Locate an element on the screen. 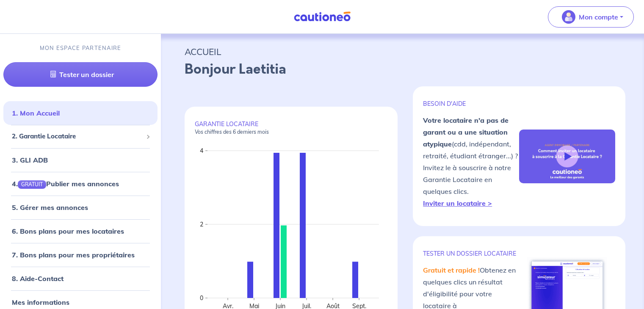 The height and width of the screenshot is (309, 644). button: illu_account_valid_menu.svgMon compte is located at coordinates (591, 17).